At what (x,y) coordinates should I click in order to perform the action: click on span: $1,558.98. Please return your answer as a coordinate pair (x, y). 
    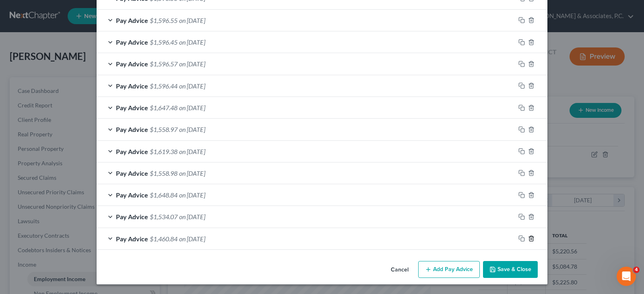
    Looking at the image, I should click on (163, 173).